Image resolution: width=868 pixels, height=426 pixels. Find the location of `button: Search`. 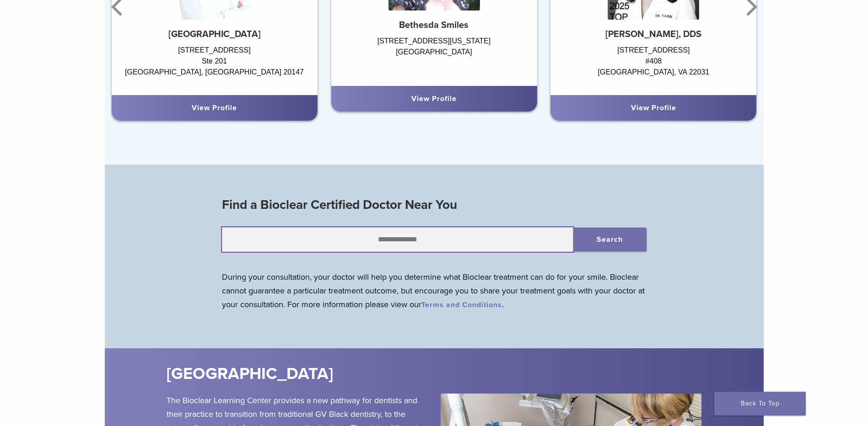

button: Search is located at coordinates (610, 240).